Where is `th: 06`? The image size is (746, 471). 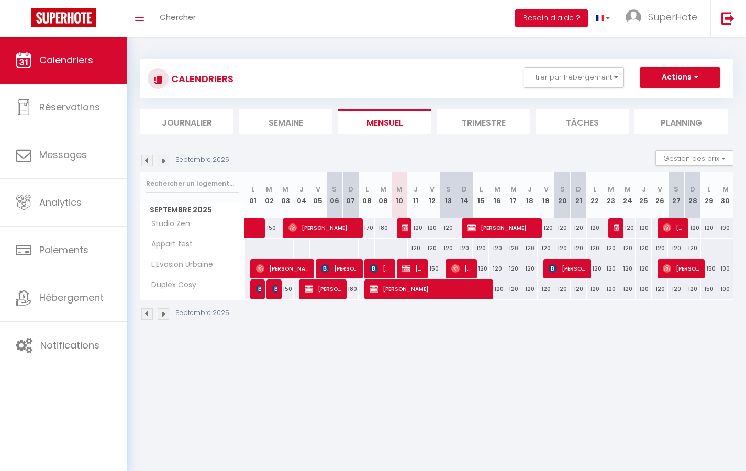 th: 06 is located at coordinates (334, 195).